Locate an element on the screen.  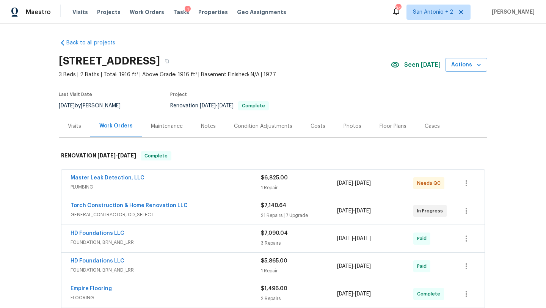
div: 21 Repairs | 7 Upgrade is located at coordinates (299, 215).